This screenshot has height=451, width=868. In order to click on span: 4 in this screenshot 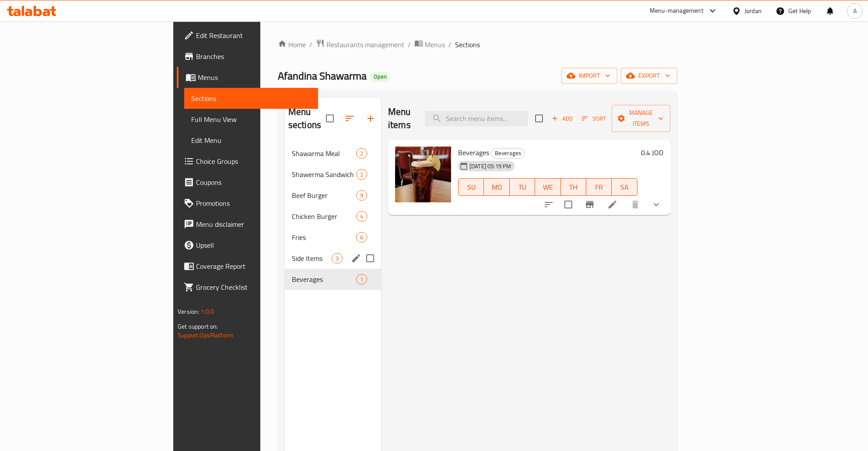, I will do `click(361, 217)`.